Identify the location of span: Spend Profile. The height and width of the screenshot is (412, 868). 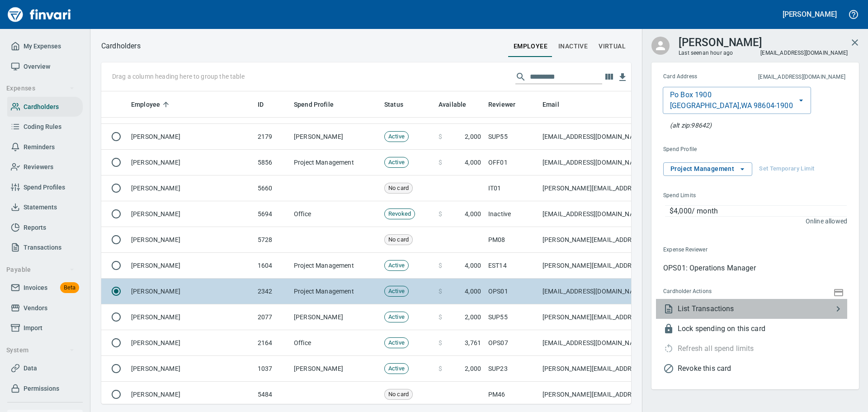
(717, 150).